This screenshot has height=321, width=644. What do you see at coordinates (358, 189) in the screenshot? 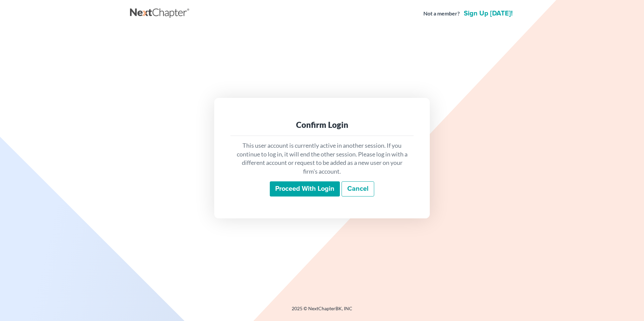
I see `a: Cancel` at bounding box center [358, 189].